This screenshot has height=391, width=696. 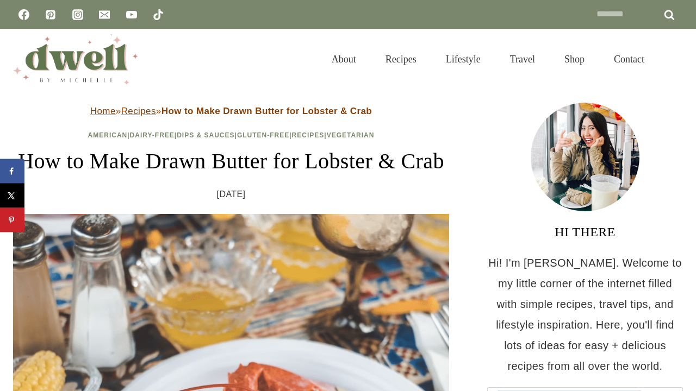 What do you see at coordinates (343, 59) in the screenshot?
I see `a: About` at bounding box center [343, 59].